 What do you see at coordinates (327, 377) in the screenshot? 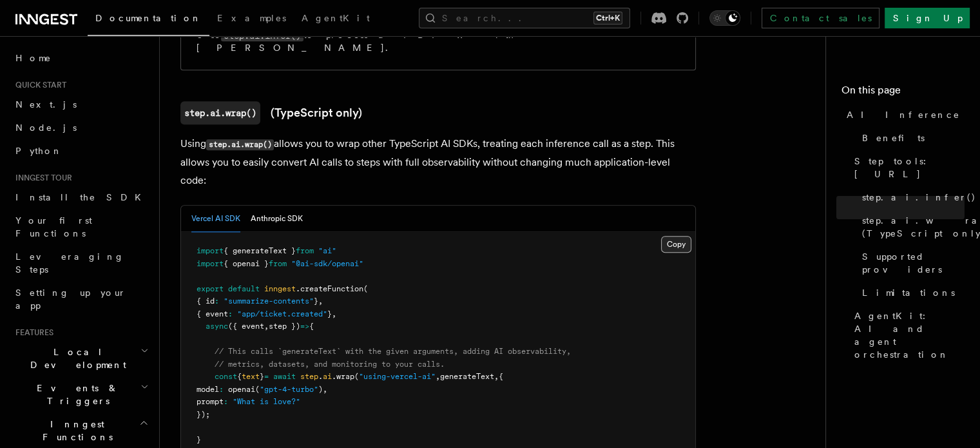
I see `span: ai` at bounding box center [327, 377].